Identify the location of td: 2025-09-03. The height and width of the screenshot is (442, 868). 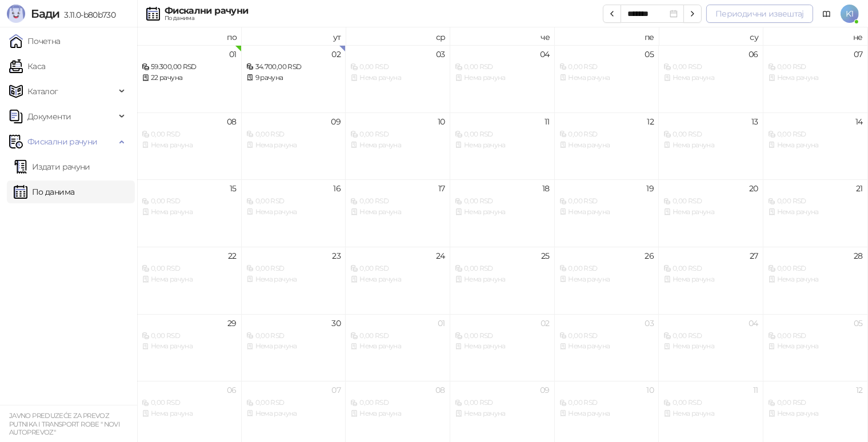
(398, 79).